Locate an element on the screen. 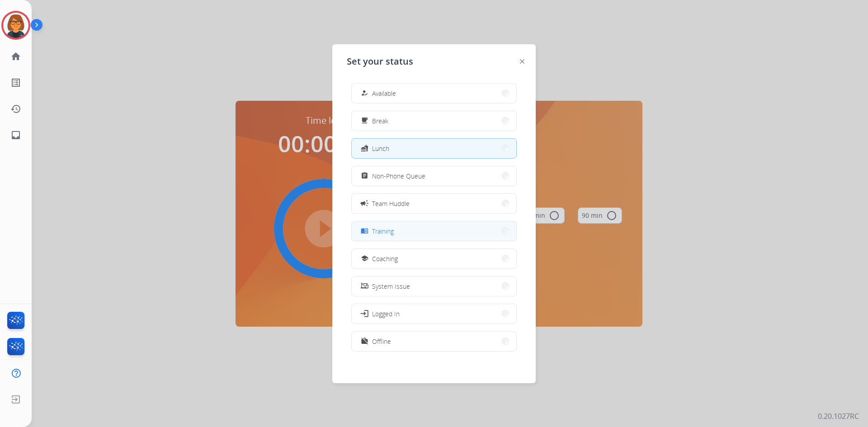 This screenshot has height=427, width=868. mat-icon: school is located at coordinates (364, 259).